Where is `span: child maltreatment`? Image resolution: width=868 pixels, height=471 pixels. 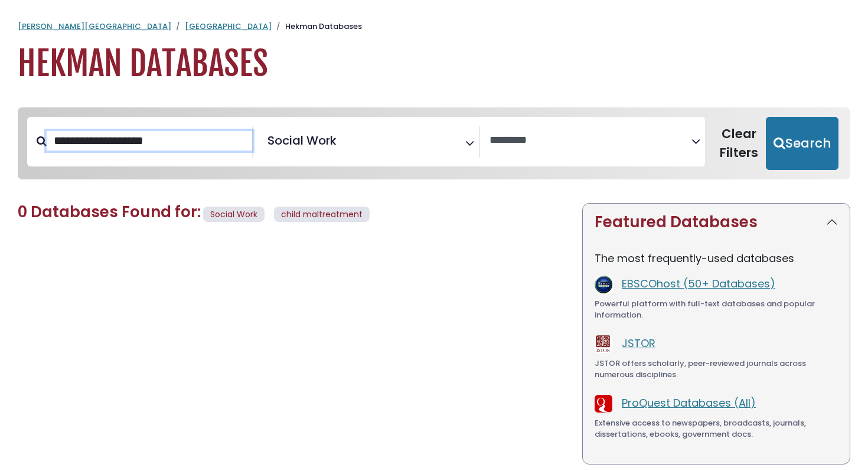
span: child maltreatment is located at coordinates (322, 214).